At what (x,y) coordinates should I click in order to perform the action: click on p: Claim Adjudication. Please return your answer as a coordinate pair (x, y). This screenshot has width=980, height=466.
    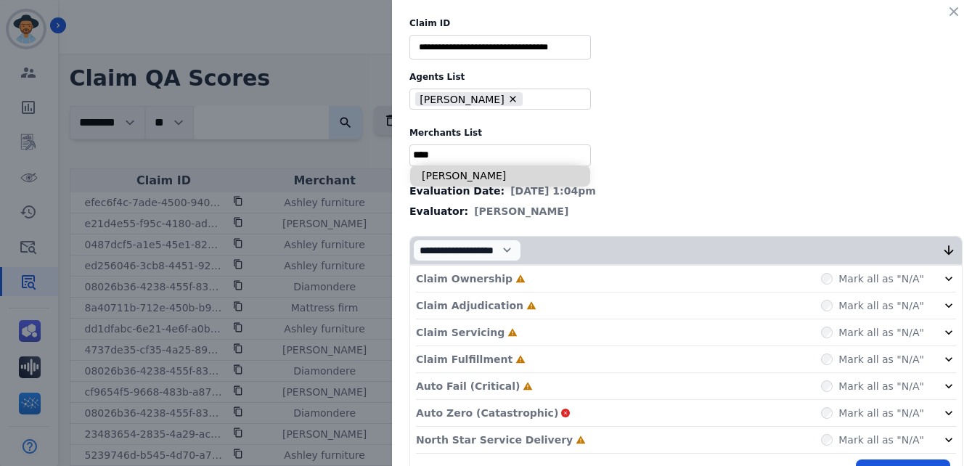
    Looking at the image, I should click on (469, 305).